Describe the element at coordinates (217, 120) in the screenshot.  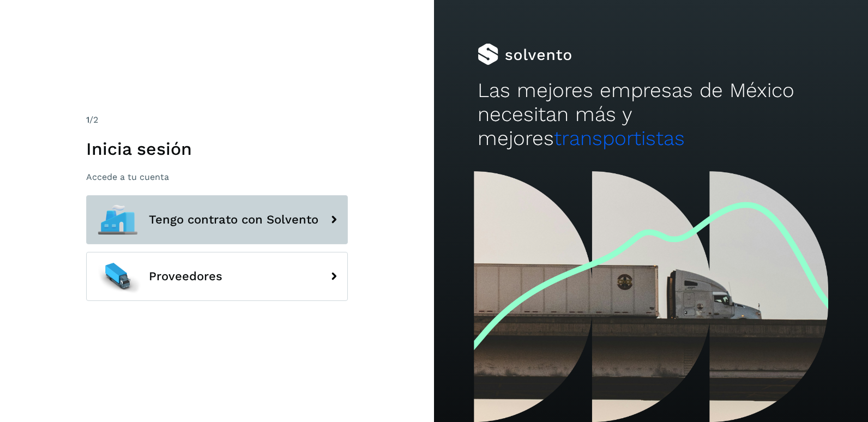
I see `div: /2` at that location.